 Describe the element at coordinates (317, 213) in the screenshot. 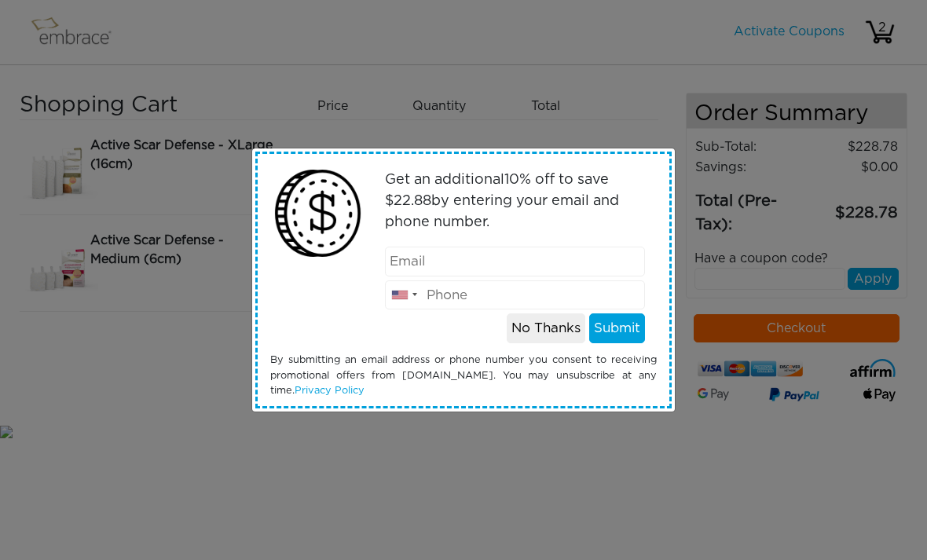

I see `img: money2.png` at that location.